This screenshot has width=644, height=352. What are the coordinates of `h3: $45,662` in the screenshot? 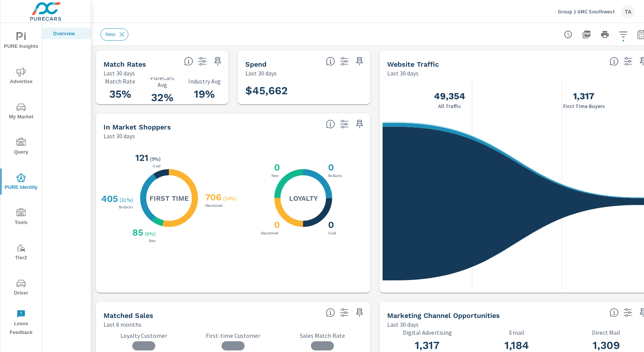 It's located at (266, 91).